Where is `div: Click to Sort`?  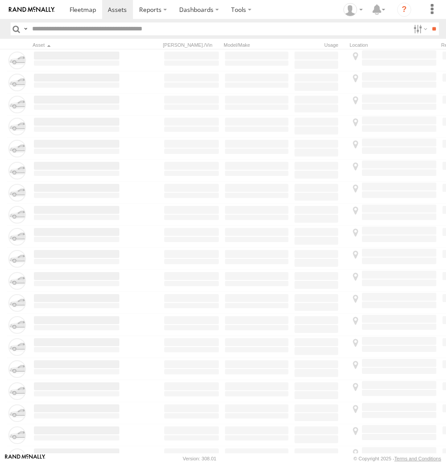
div: Click to Sort is located at coordinates (77, 45).